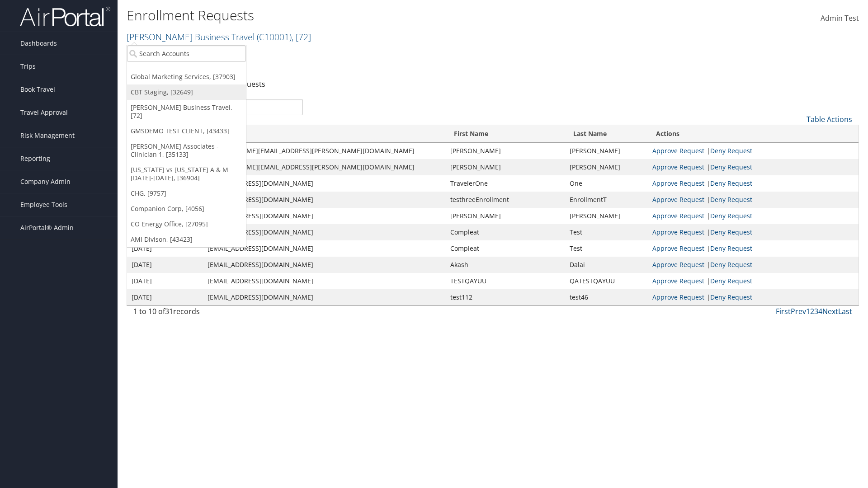  Describe the element at coordinates (187, 131) in the screenshot. I see `a: GMSDEMO TEST CLIENT, [43433]` at that location.